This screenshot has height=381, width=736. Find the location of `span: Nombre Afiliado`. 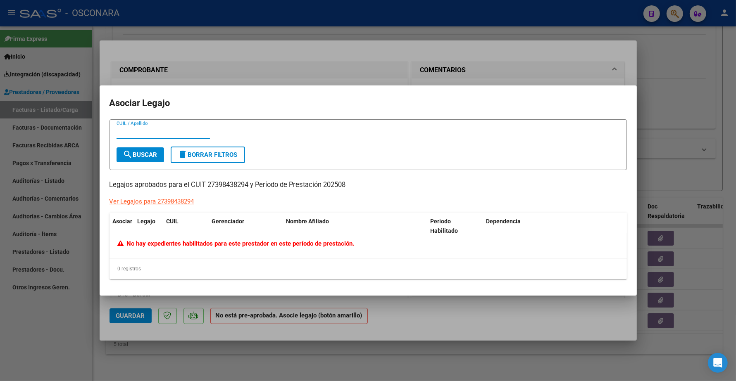

span: Nombre Afiliado is located at coordinates (308, 221).